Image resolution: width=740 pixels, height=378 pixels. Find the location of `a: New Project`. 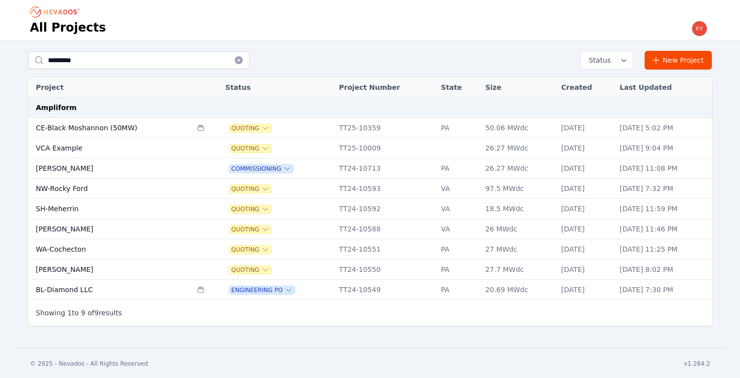

a: New Project is located at coordinates (678, 60).